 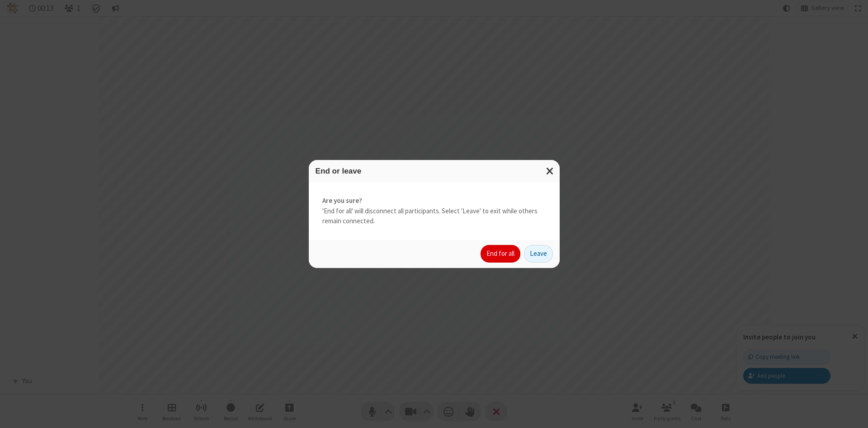 What do you see at coordinates (434, 201) in the screenshot?
I see `strong: Are you sure?` at bounding box center [434, 201].